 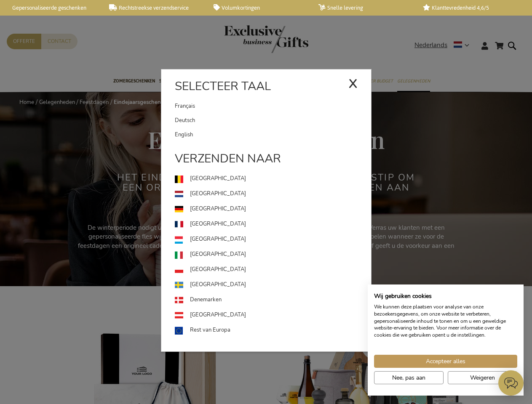 I want to click on span: Nee, pas aan, so click(x=409, y=378).